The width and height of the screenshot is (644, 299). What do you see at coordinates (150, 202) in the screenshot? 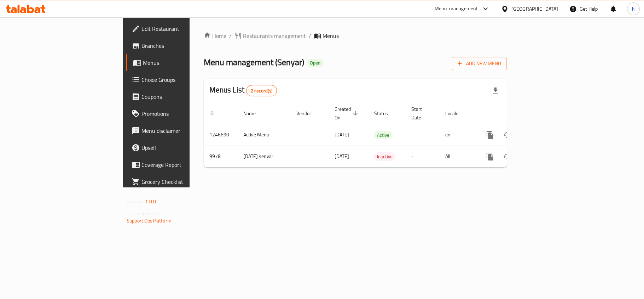
I see `span: 1.0.0` at bounding box center [150, 202].